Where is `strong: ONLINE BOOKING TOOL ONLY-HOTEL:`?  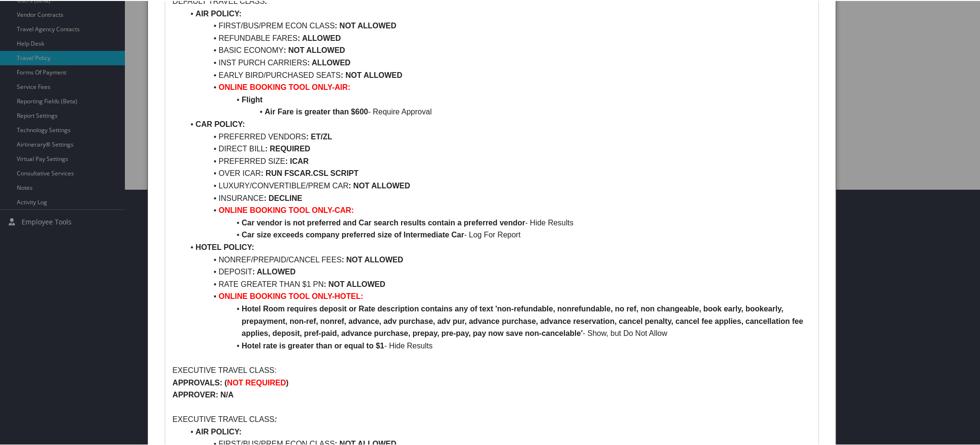
strong: ONLINE BOOKING TOOL ONLY-HOTEL: is located at coordinates (291, 295).